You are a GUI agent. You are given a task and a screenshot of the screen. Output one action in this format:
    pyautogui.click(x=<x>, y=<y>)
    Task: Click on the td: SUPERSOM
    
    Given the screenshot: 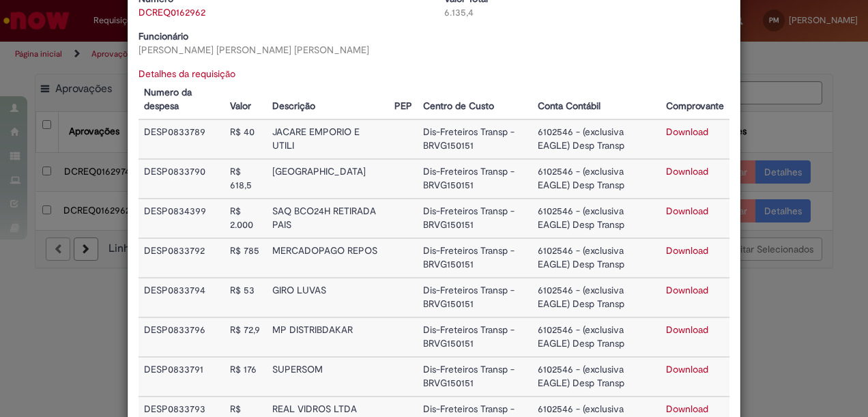 What is the action you would take?
    pyautogui.click(x=328, y=377)
    